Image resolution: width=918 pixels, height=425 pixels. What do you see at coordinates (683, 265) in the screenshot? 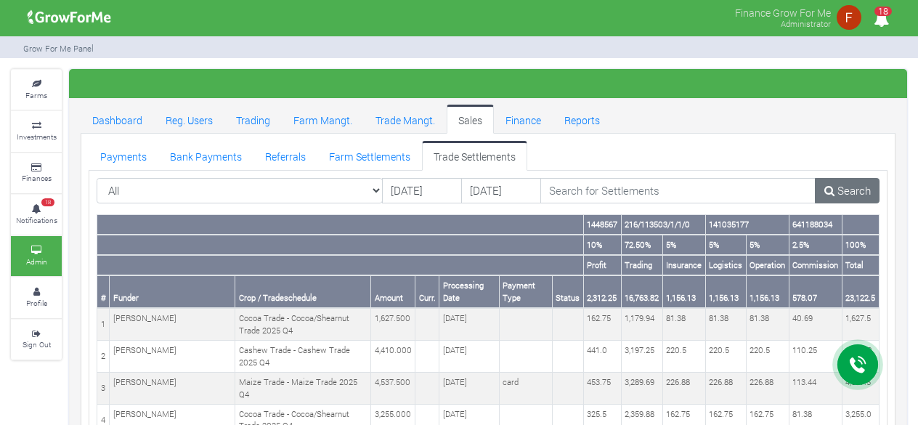
I see `th: Insurance` at bounding box center [683, 265].